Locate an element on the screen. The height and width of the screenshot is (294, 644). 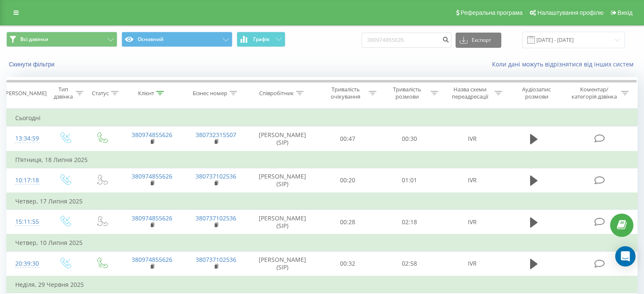
button: Всі дзвінки is located at coordinates (62, 39).